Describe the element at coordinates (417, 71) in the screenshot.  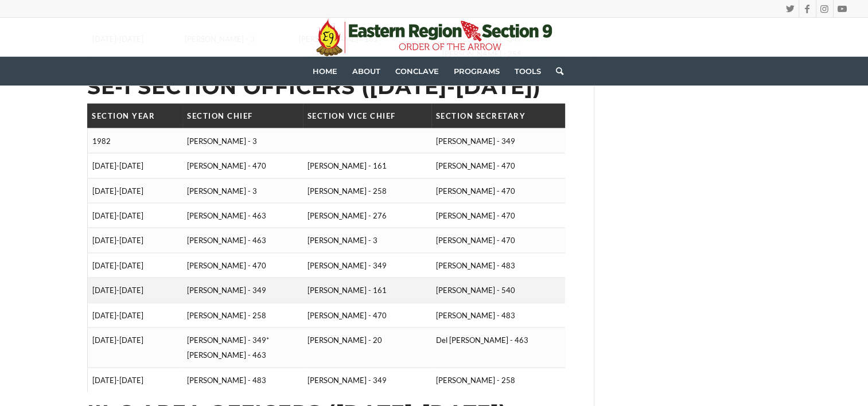
I see `span: Conclave` at that location.